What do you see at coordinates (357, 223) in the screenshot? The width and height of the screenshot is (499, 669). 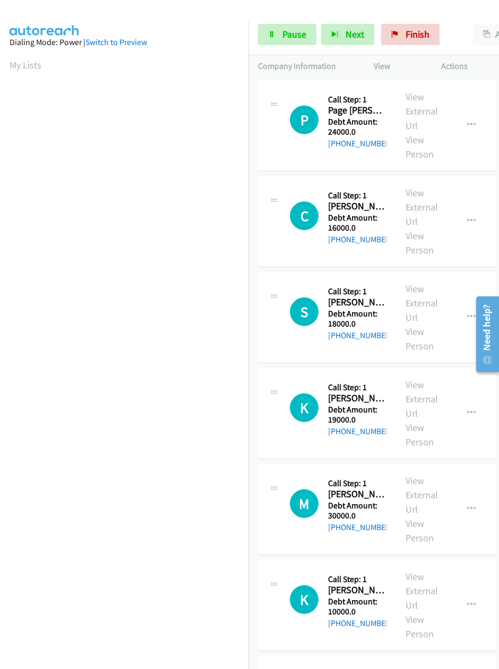 I see `h5: Debt Amount: 16000.0` at bounding box center [357, 223].